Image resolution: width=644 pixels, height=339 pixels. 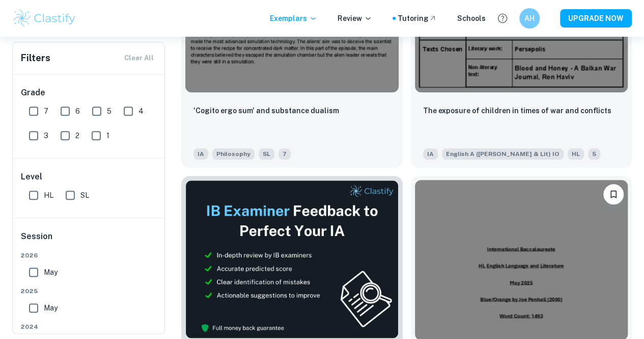 What do you see at coordinates (471, 18) in the screenshot?
I see `div: Schools` at bounding box center [471, 18].